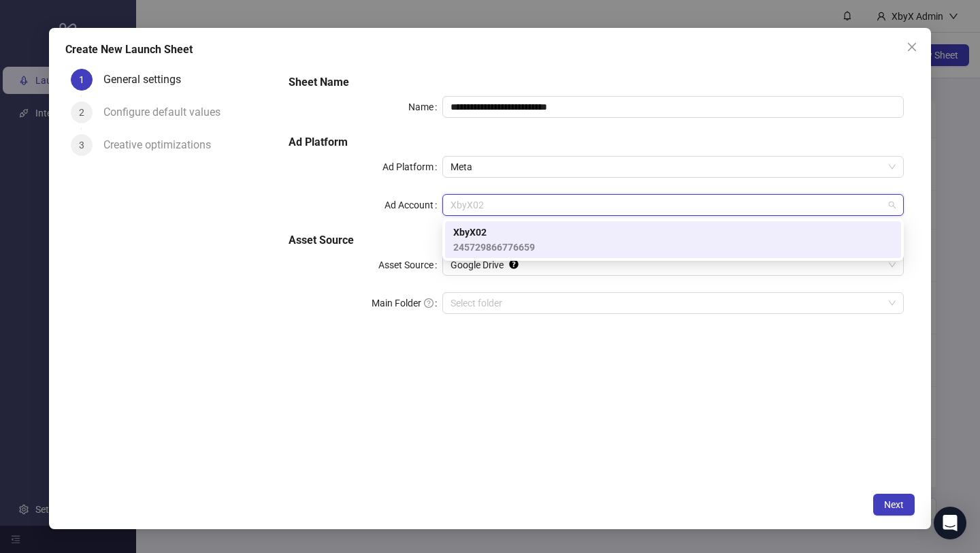  Describe the element at coordinates (950, 523) in the screenshot. I see `div: Open Intercom Messenger` at that location.